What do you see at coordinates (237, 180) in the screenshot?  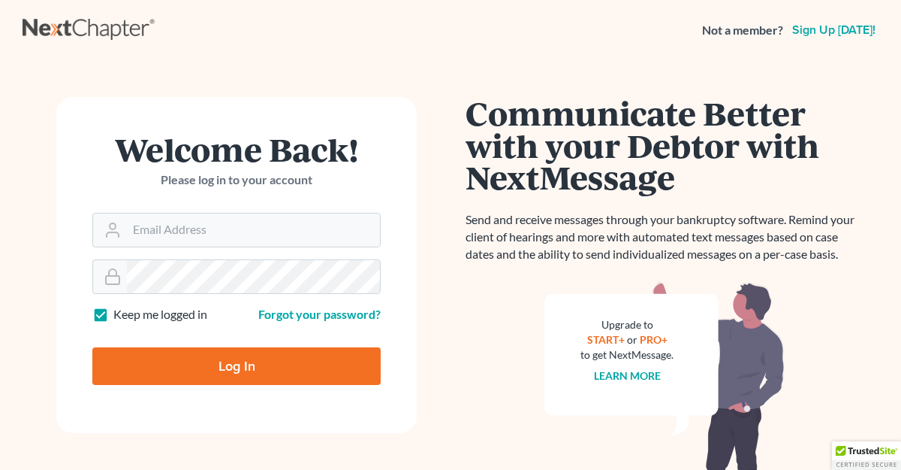 I see `p: Please log in to your account` at bounding box center [237, 180].